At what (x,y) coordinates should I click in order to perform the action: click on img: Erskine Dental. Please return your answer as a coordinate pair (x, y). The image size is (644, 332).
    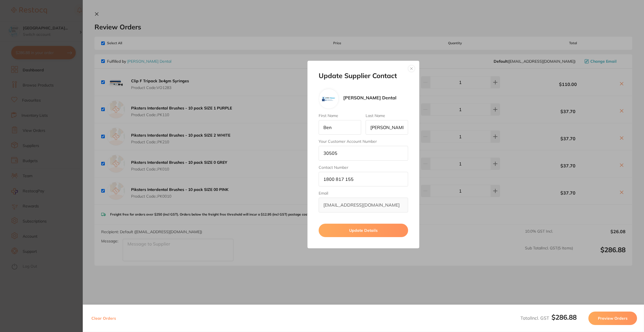
    Looking at the image, I should click on (329, 99).